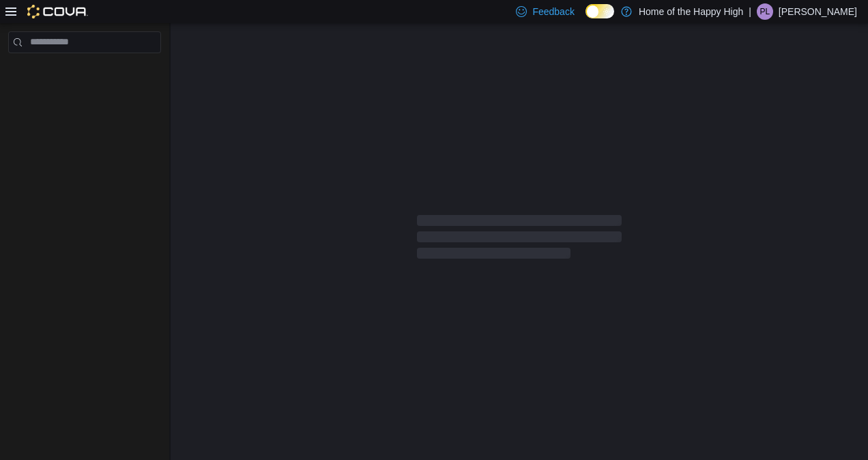 The image size is (868, 460). I want to click on span: Dark Mode, so click(585, 19).